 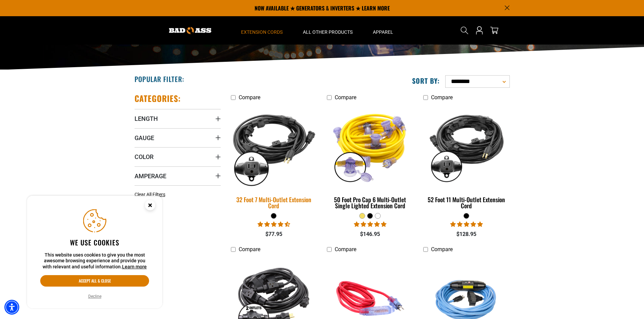 What do you see at coordinates (370, 235) in the screenshot?
I see `div: $146.95` at bounding box center [370, 235].